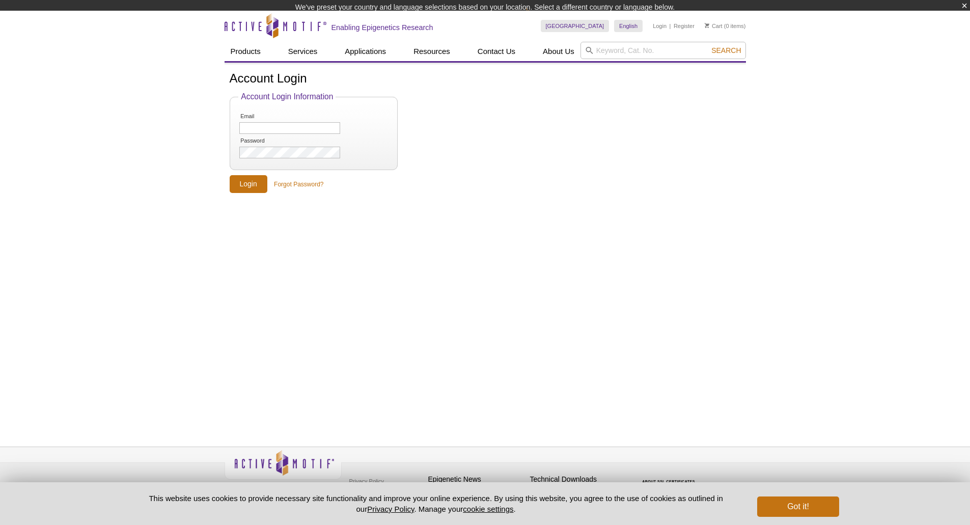 This screenshot has height=525, width=970. I want to click on a: Applications, so click(365, 51).